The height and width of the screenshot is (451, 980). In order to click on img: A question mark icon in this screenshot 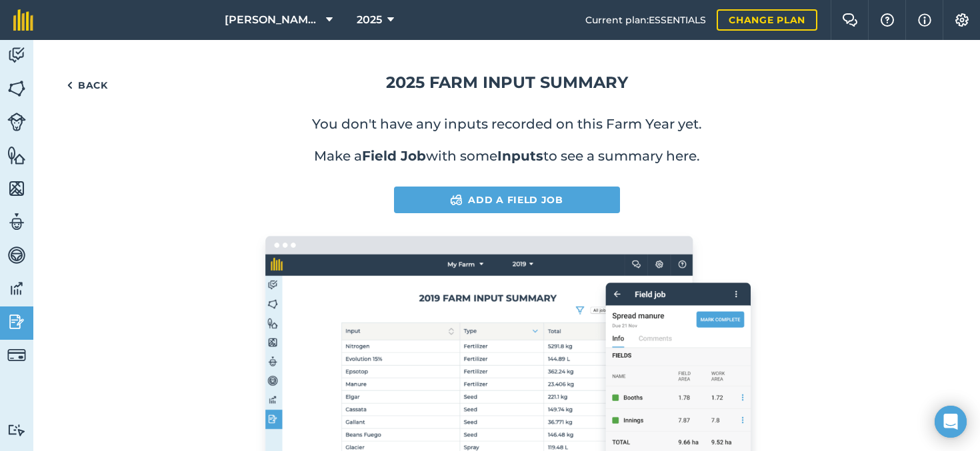, I will do `click(888, 20)`.